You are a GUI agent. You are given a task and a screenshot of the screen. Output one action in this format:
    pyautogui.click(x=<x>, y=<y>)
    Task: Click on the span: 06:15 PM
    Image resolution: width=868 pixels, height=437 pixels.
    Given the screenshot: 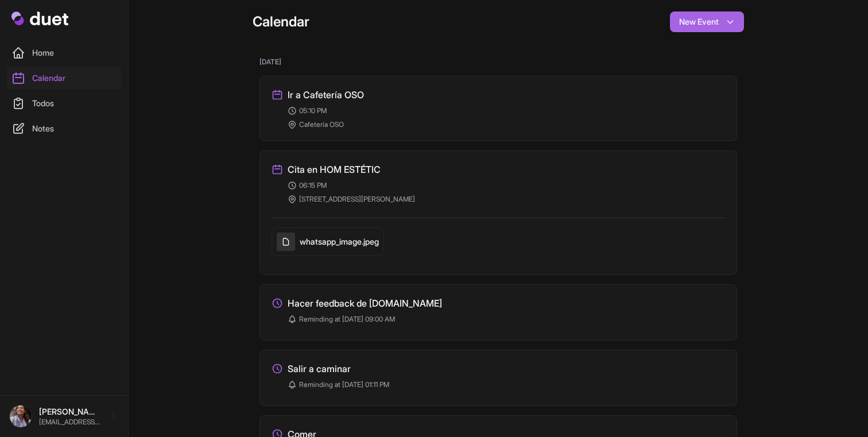 What is the action you would take?
    pyautogui.click(x=313, y=186)
    